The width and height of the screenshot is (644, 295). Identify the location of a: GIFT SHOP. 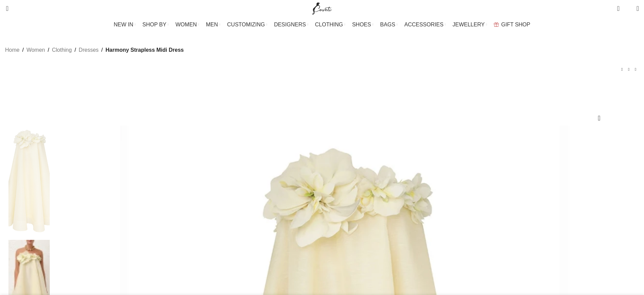
(512, 25).